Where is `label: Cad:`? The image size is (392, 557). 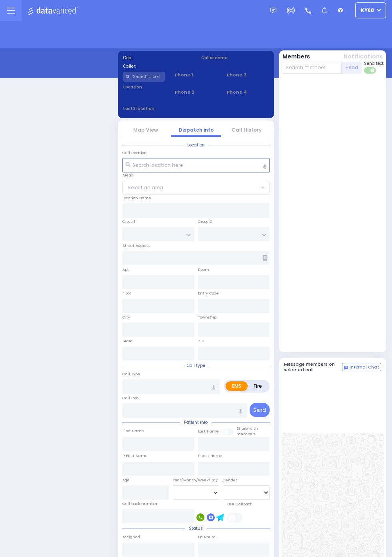 label: Cad: is located at coordinates (157, 58).